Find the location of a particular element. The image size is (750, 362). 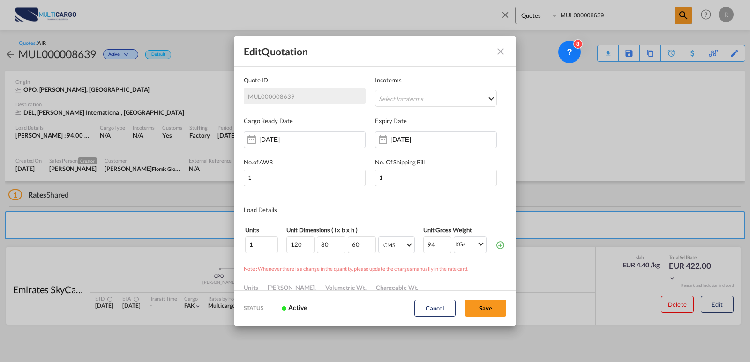

span: Active is located at coordinates (289, 307).